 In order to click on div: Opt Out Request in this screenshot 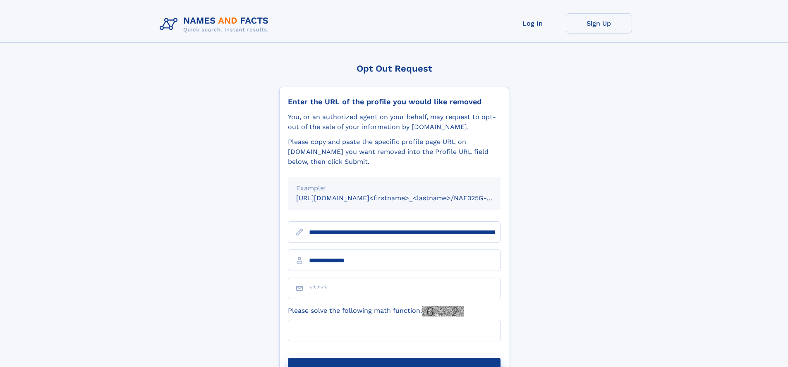, I will do `click(394, 68)`.